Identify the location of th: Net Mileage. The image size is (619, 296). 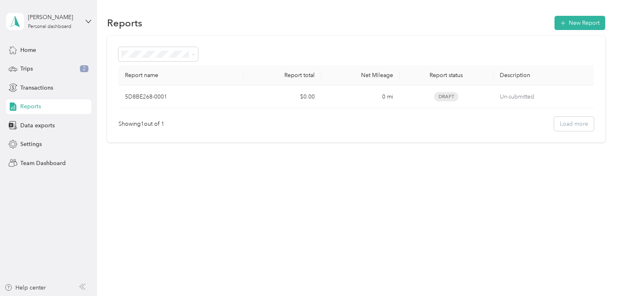
(360, 75).